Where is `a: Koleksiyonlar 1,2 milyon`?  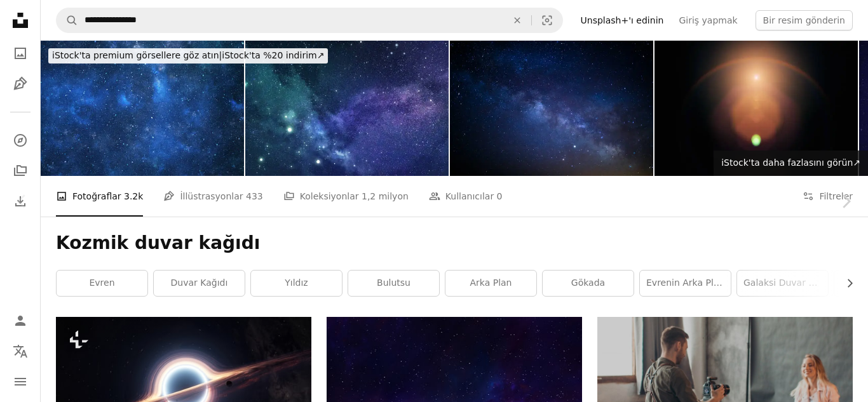 a: Koleksiyonlar 1,2 milyon is located at coordinates (346, 196).